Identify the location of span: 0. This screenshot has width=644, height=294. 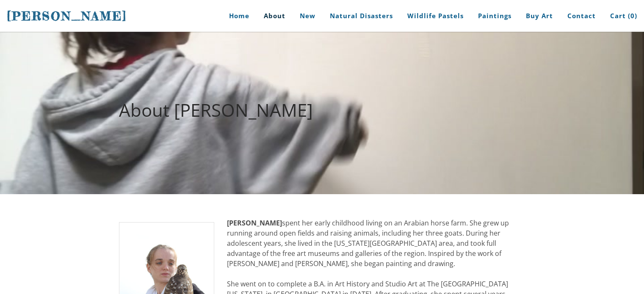
(633, 16).